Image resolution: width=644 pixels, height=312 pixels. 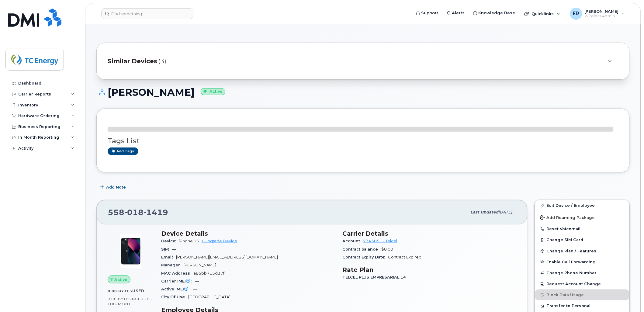 I want to click on span: $0.00, so click(x=387, y=249).